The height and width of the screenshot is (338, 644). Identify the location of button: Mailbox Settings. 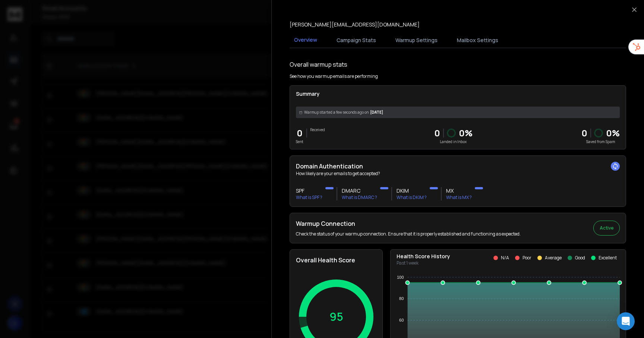
(477, 40).